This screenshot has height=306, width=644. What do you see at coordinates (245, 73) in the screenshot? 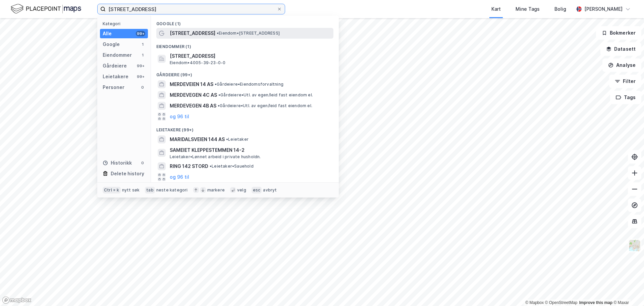
I see `div: Gårdeiere (99+)` at bounding box center [245, 73].